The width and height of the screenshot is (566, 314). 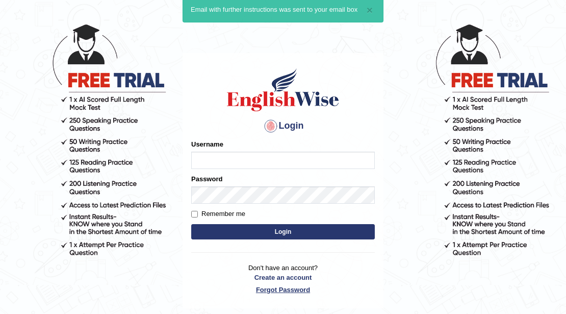 I want to click on label: Remember me, so click(x=218, y=214).